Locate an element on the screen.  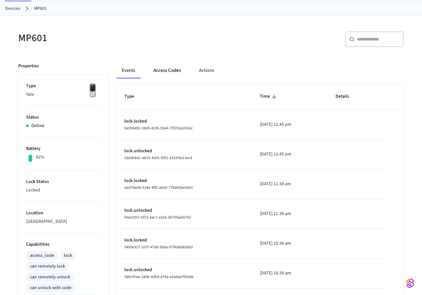
p: Status is located at coordinates (63, 117).